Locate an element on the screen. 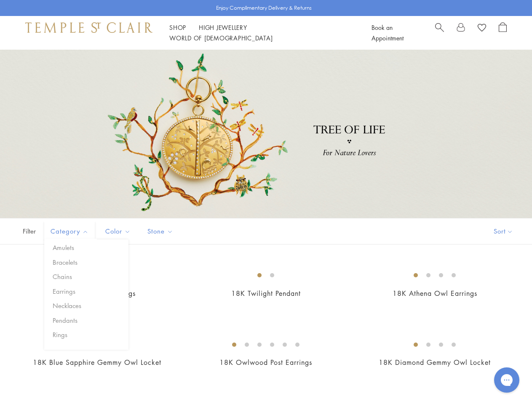 This screenshot has height=404, width=532. button: Color is located at coordinates (118, 231).